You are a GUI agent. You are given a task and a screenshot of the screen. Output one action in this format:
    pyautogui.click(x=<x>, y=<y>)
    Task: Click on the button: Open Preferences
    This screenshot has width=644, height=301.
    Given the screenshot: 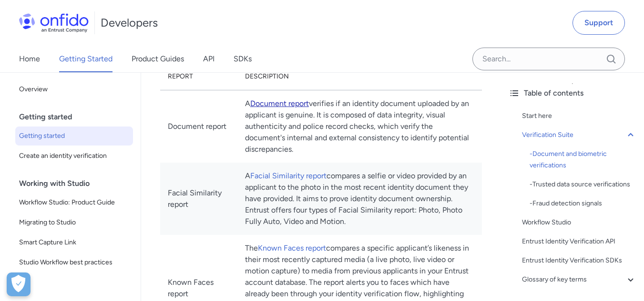 What is the action you would take?
    pyautogui.click(x=19, y=285)
    